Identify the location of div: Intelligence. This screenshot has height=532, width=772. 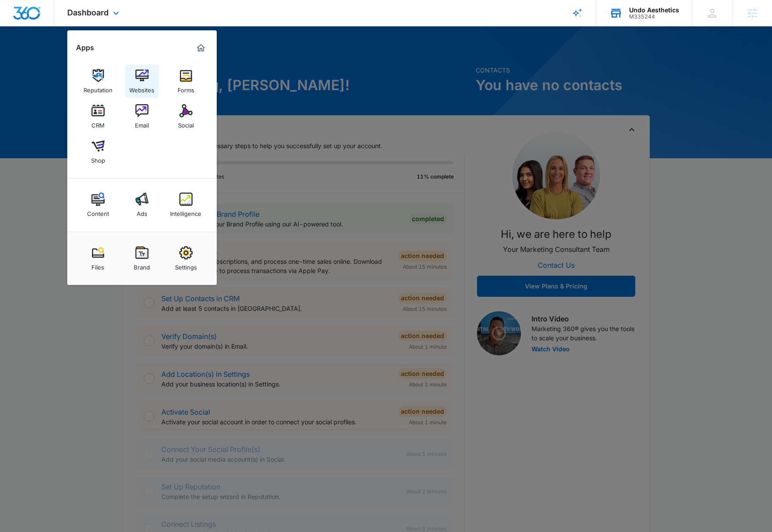
(185, 211).